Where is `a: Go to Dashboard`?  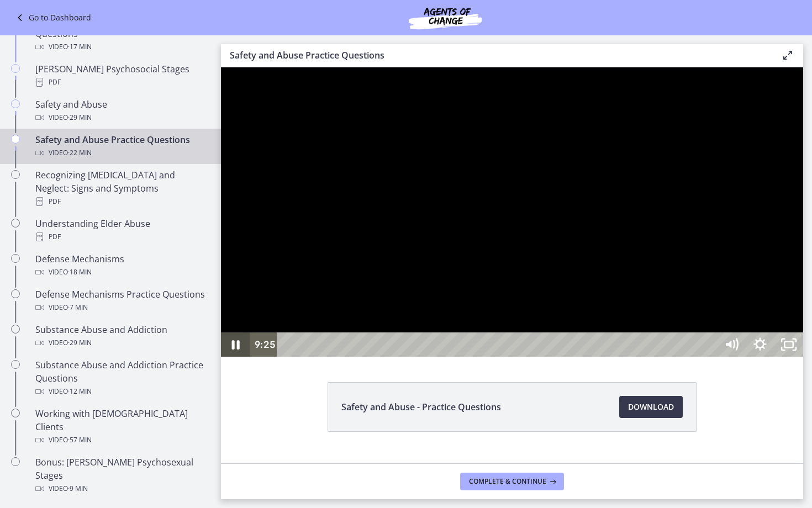
a: Go to Dashboard is located at coordinates (52, 17).